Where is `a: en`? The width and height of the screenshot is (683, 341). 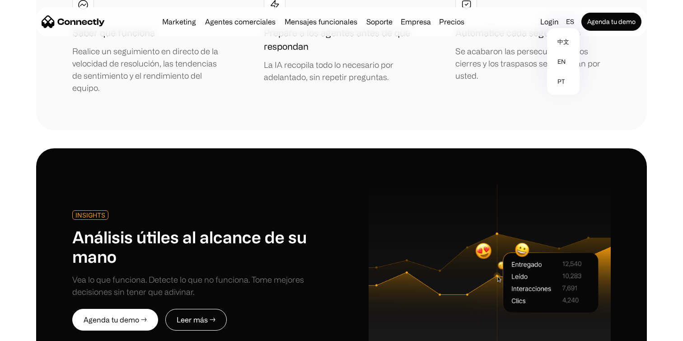
a: en is located at coordinates (564, 61).